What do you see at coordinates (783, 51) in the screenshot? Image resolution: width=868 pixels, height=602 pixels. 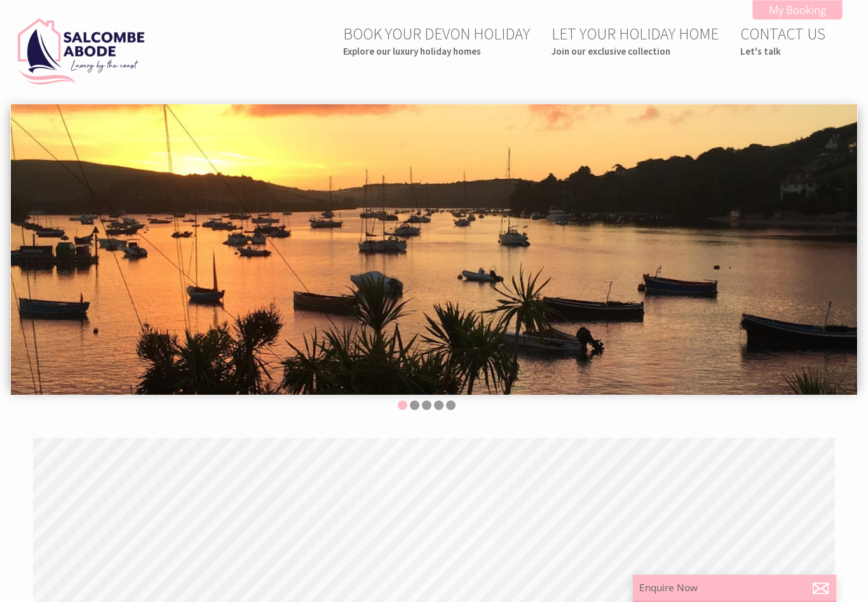 I see `small: Let's talk` at bounding box center [783, 51].